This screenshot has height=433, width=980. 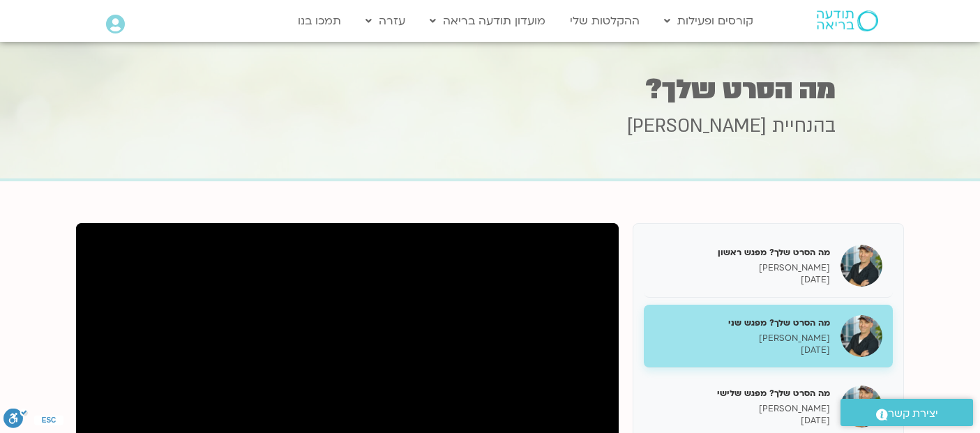 What do you see at coordinates (605, 21) in the screenshot?
I see `a: ההקלטות שלי` at bounding box center [605, 21].